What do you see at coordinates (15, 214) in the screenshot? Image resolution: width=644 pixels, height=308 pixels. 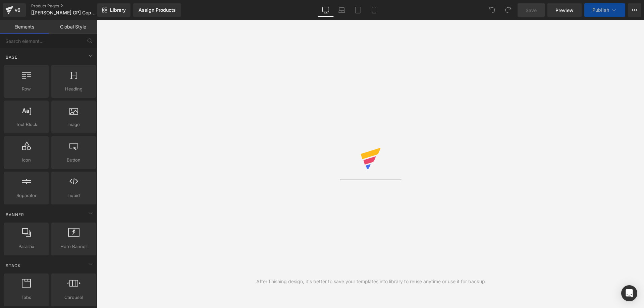 I see `span: Banner` at bounding box center [15, 214].